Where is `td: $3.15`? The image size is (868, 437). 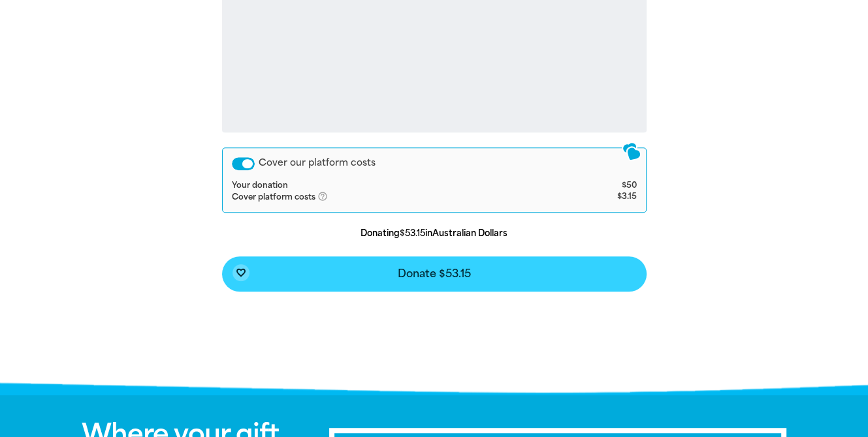 td: $3.15 is located at coordinates (603, 197).